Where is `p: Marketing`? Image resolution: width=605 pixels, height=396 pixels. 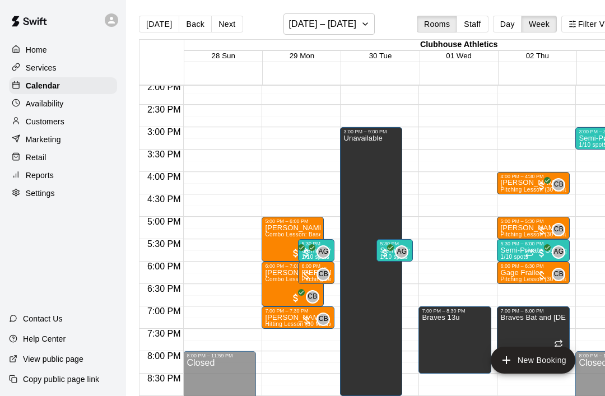
p: Marketing is located at coordinates (43, 139).